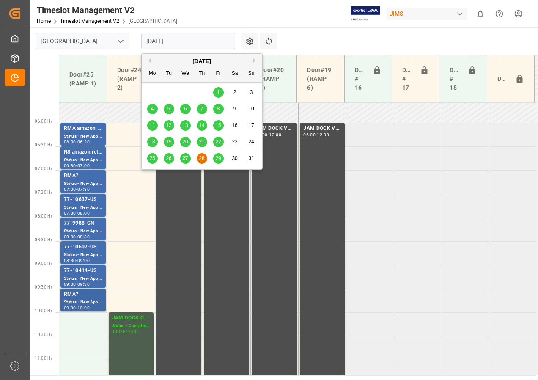  I want to click on span: 8, so click(218, 109).